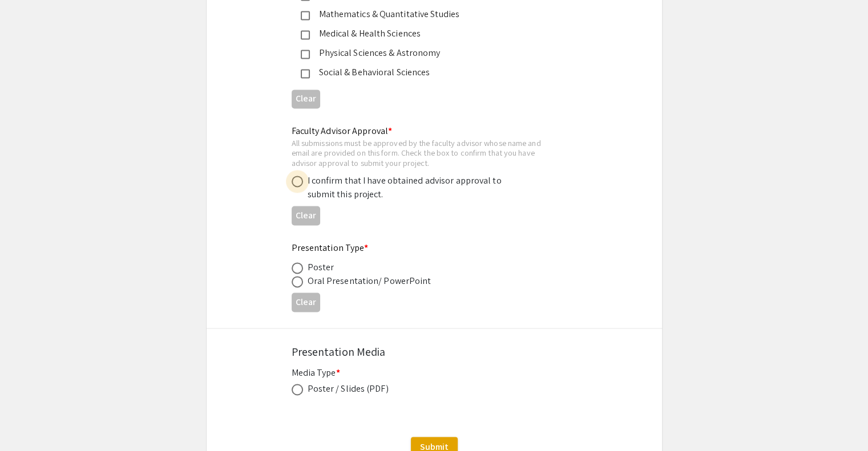 Image resolution: width=868 pixels, height=451 pixels. What do you see at coordinates (408, 188) in the screenshot?
I see `div: I confirm that I have obtained advisor approval to submit this project.` at bounding box center [408, 188].